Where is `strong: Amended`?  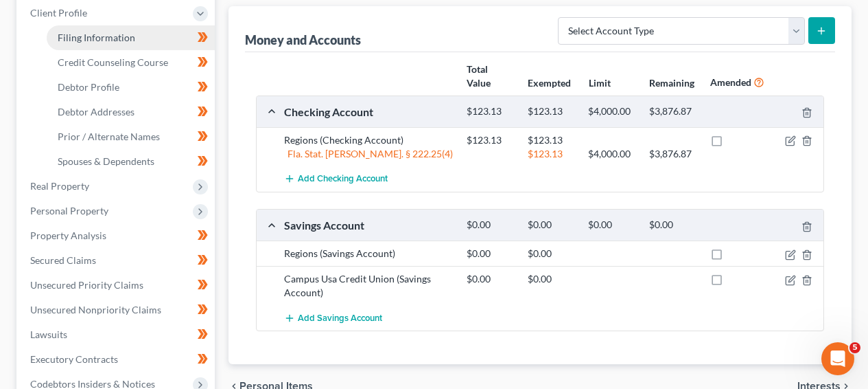 strong: Amended is located at coordinates (731, 82).